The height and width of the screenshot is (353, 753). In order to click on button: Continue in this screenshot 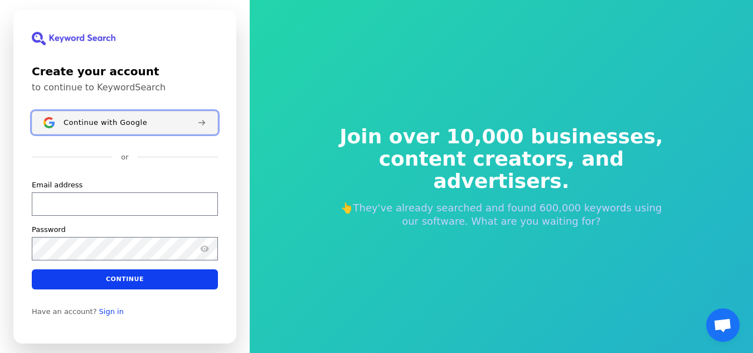, I will do `click(125, 279)`.